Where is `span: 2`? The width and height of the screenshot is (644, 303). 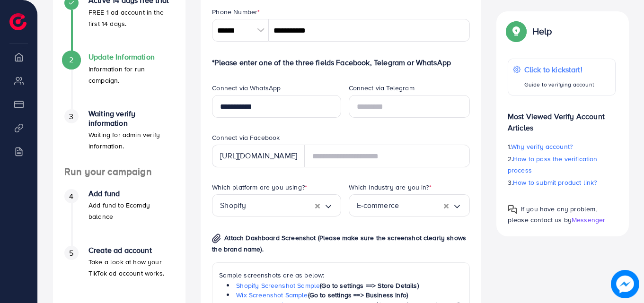 span: 2 is located at coordinates (71, 60).